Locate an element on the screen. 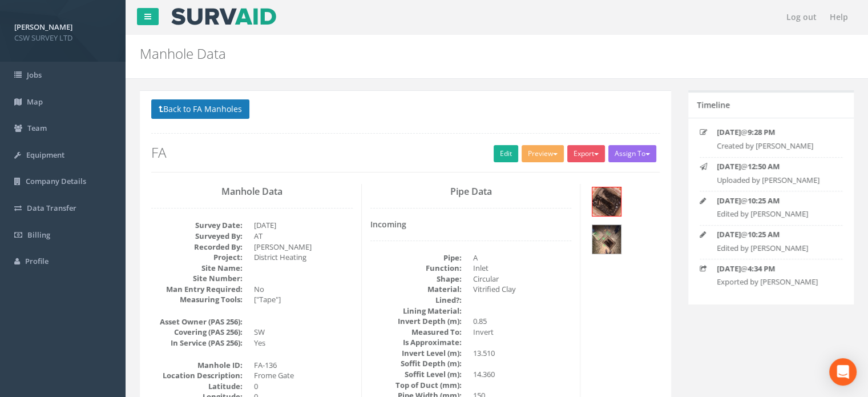  dd: Inlet is located at coordinates (522, 268).